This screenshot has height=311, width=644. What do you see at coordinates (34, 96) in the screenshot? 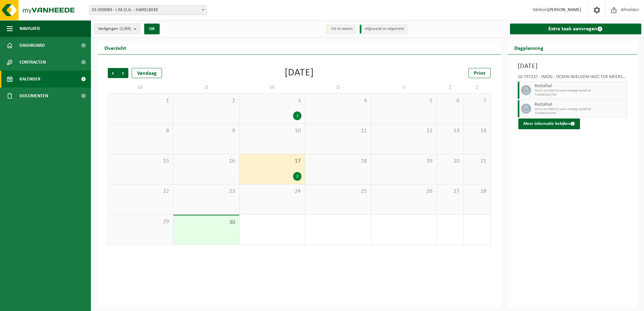
I see `span: Documenten` at bounding box center [34, 96].